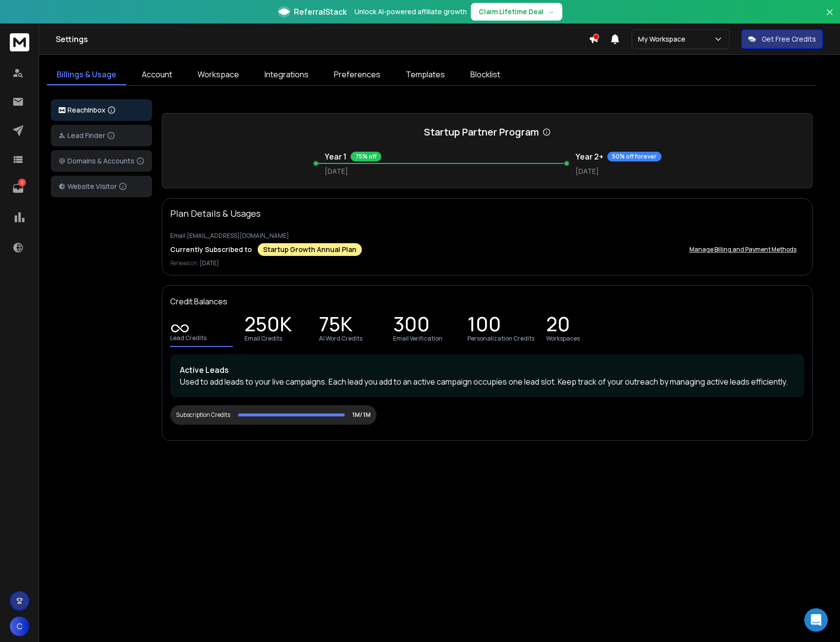 This screenshot has width=840, height=642. I want to click on p: Active Leads, so click(487, 370).